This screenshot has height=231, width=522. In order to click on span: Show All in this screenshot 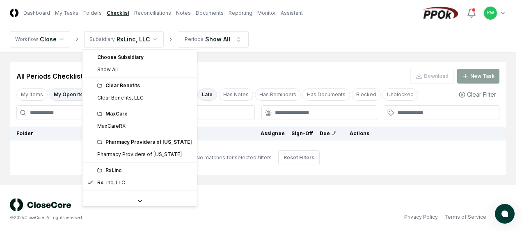, I will do `click(107, 70)`.